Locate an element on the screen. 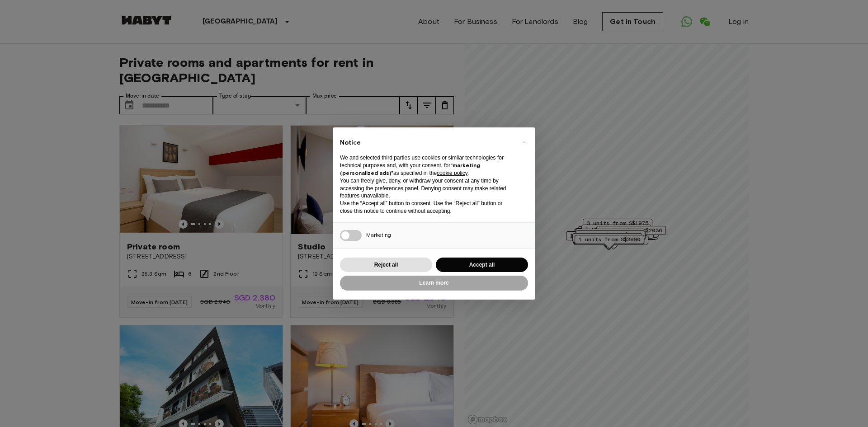  button: Accept all is located at coordinates (482, 265).